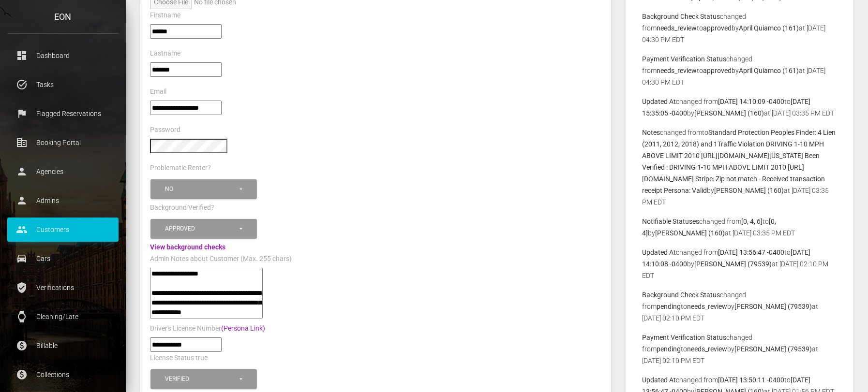 Image resolution: width=868 pixels, height=392 pixels. Describe the element at coordinates (63, 259) in the screenshot. I see `a: drive_eta Cars` at that location.